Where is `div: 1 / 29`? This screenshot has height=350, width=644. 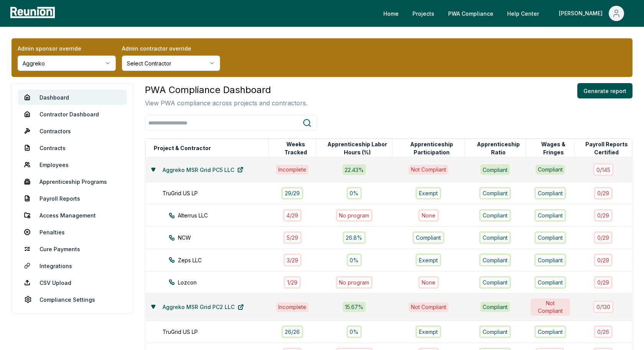
div: 1 / 29 is located at coordinates (292, 282).